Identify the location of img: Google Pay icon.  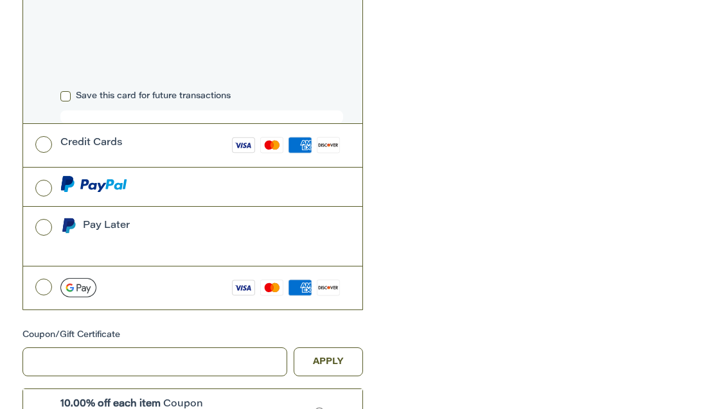
(78, 288).